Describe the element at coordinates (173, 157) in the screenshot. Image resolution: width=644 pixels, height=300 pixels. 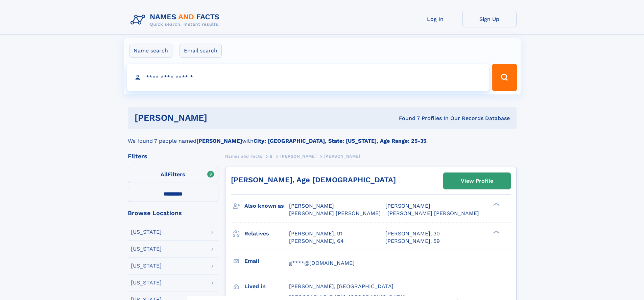
I see `div: Filters` at that location.